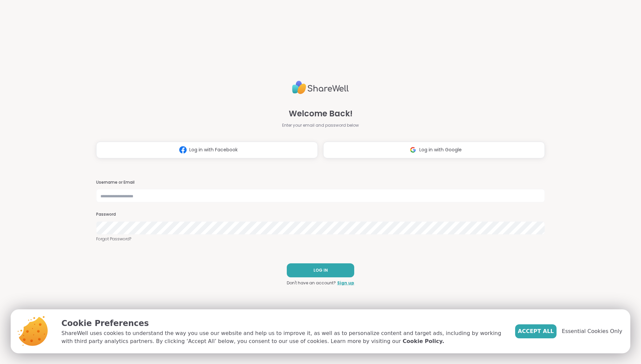  I want to click on p: ShareWell uses cookies to understand the way you use our website and help us to improve it, as we..., so click(282, 337).